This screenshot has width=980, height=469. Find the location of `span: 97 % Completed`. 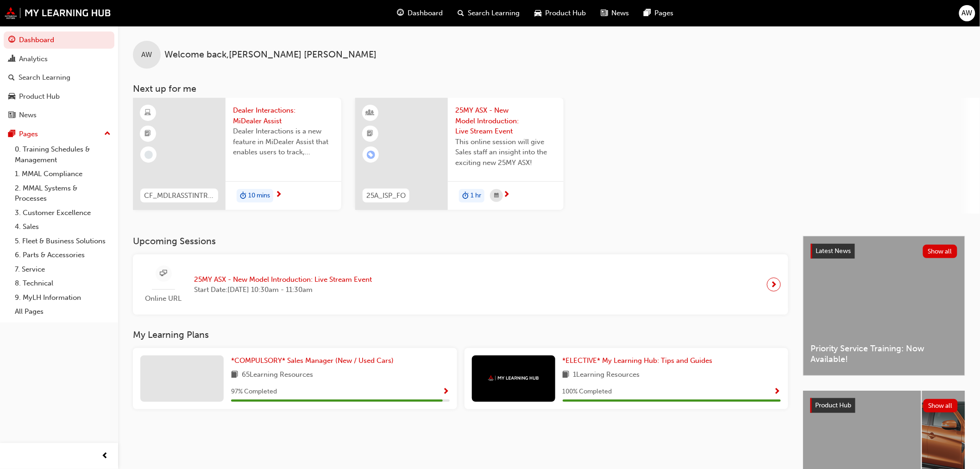

span: 97 % Completed is located at coordinates (254, 391).